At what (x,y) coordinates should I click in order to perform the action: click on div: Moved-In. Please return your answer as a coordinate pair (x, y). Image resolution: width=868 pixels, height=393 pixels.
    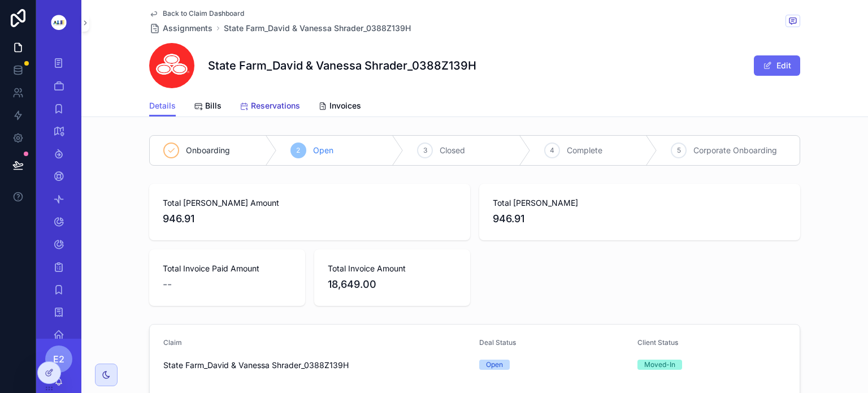
    Looking at the image, I should click on (660, 364).